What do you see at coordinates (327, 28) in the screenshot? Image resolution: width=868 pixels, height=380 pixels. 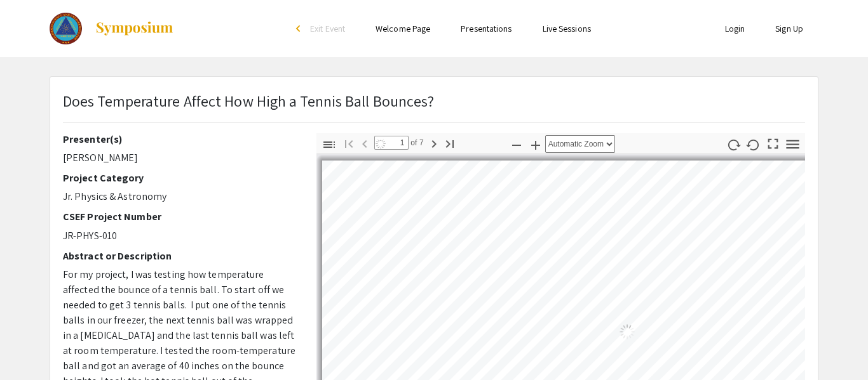 I see `span: Exit Event` at bounding box center [327, 28].